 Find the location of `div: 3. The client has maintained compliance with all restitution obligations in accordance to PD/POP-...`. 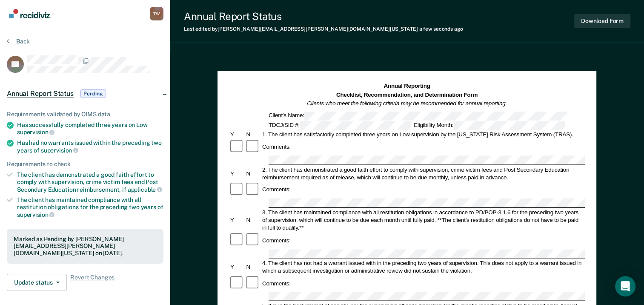

div: 3. The client has maintained compliance with all restitution obligations in accordance to PD/POP-... is located at coordinates (423, 221).